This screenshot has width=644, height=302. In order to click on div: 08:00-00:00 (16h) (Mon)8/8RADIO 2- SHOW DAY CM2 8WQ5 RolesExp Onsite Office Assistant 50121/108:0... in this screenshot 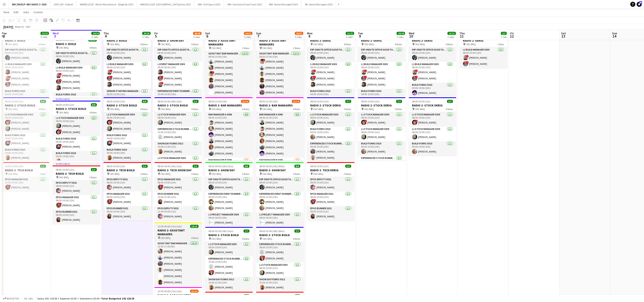, I will do `click(280, 194)`.